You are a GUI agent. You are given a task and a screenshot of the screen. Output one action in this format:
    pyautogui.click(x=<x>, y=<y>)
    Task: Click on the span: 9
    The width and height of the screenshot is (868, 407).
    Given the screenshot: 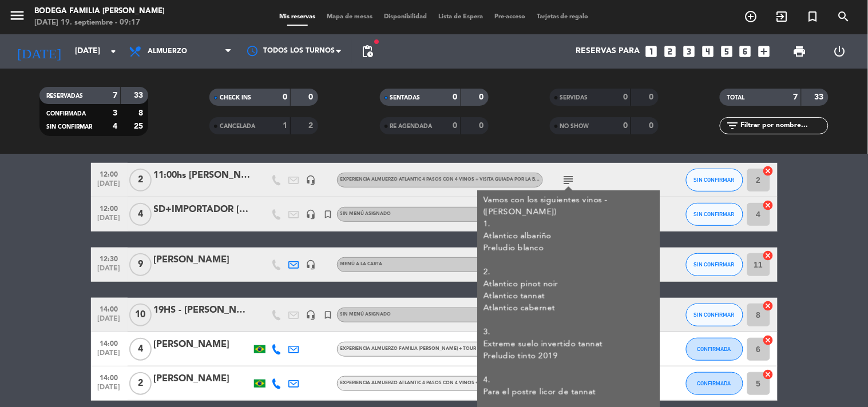 What is the action you would take?
    pyautogui.click(x=140, y=265)
    